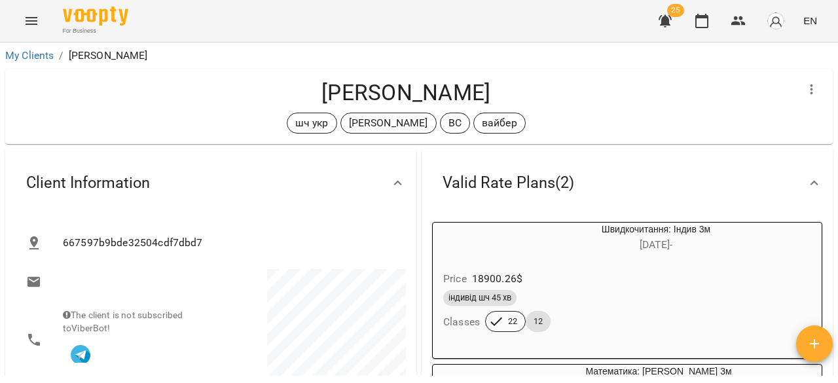 The width and height of the screenshot is (838, 383). Describe the element at coordinates (81, 353) in the screenshot. I see `button: In touch with VooptyBot` at that location.